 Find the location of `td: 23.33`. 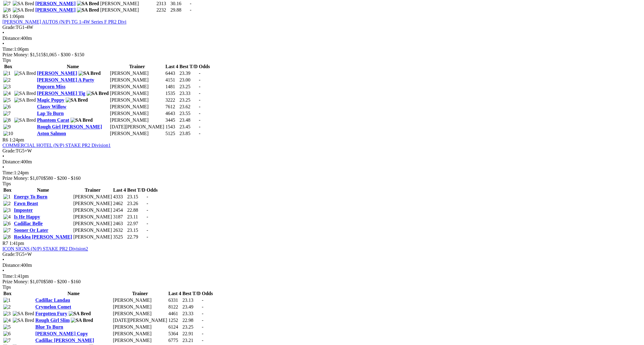

td: 23.33 is located at coordinates (189, 94).